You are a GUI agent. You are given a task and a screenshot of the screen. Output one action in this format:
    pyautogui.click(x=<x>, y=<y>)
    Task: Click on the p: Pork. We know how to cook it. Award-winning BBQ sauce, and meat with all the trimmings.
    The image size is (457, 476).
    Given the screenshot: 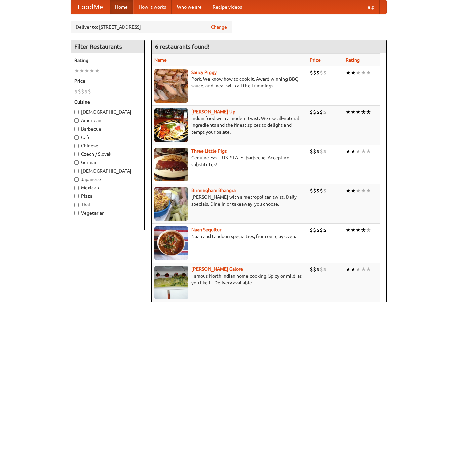 What is the action you would take?
    pyautogui.click(x=230, y=83)
    